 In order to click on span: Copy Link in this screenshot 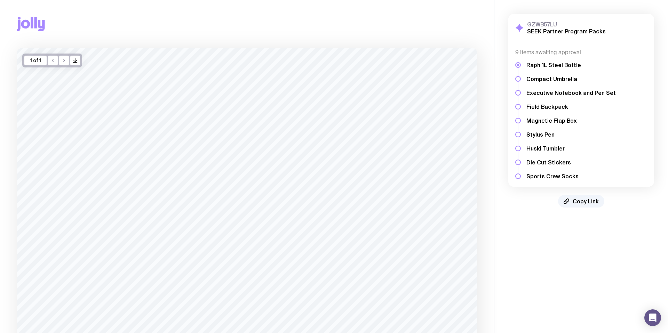, I will do `click(586, 201)`.